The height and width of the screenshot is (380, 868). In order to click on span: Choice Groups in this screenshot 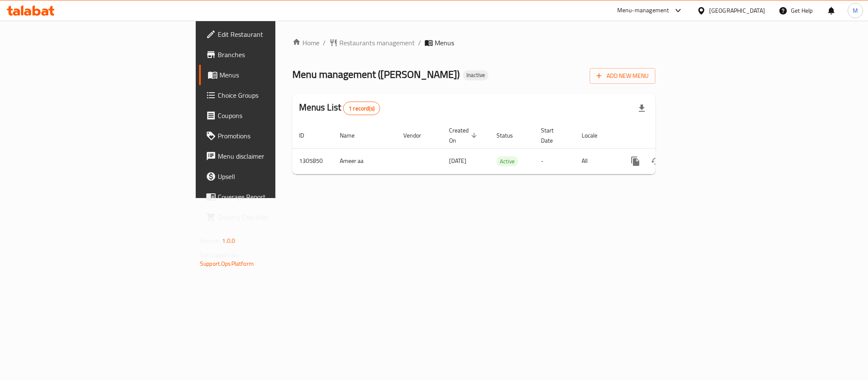, I will do `click(276, 95)`.